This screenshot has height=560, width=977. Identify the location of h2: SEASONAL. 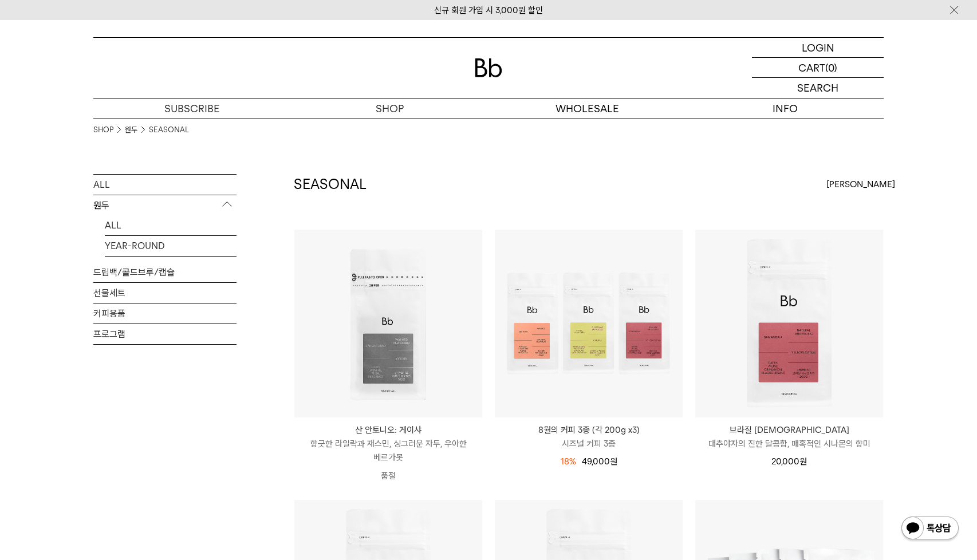
(329, 184).